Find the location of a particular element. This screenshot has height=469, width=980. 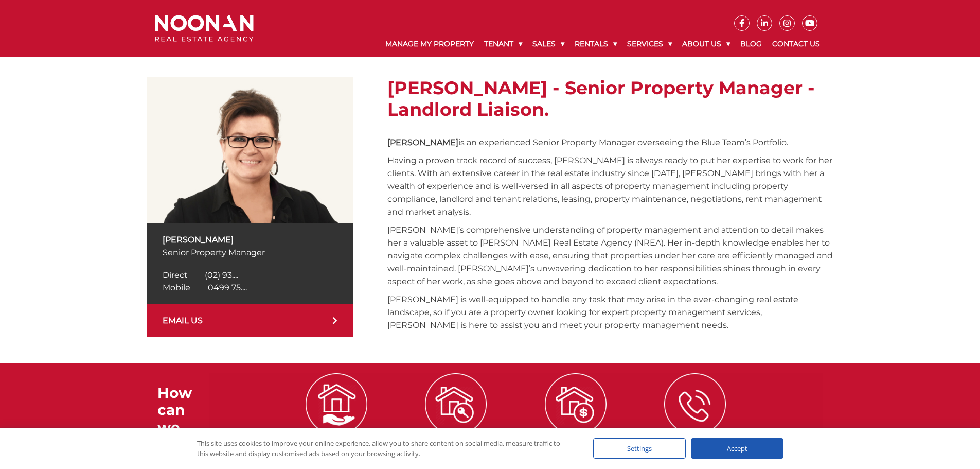

span: Direct is located at coordinates (175, 275).